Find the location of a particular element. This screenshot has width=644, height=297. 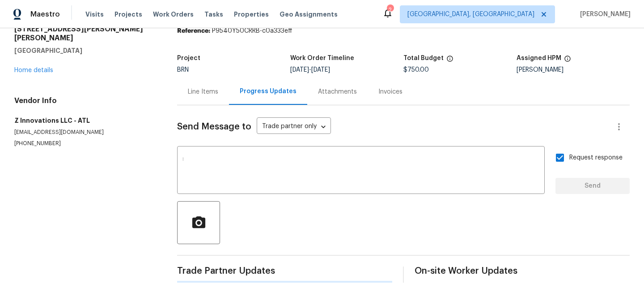

span: Work Orders is located at coordinates (173, 14).